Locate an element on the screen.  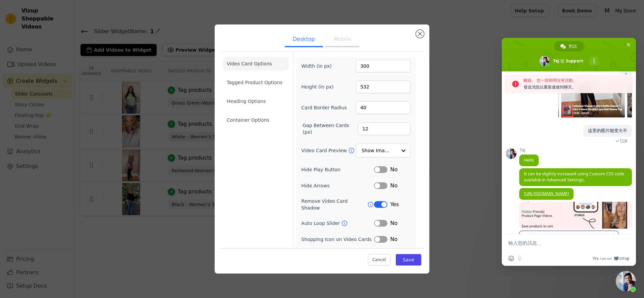
label: Auto Loop Slider is located at coordinates (321, 223).